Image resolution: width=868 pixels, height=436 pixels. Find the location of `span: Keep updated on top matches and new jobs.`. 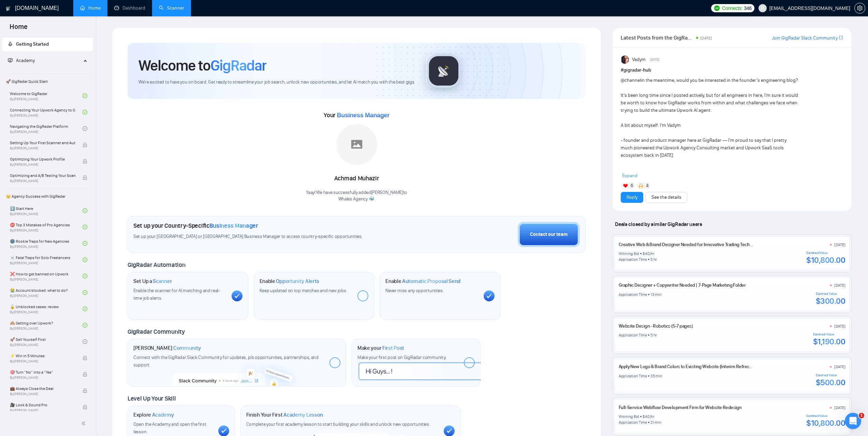

span: Keep updated on top matches and new jobs. is located at coordinates (303, 290).